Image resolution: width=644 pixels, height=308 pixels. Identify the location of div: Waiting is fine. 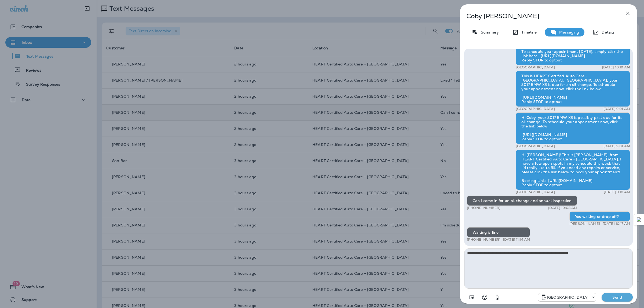
(498, 232).